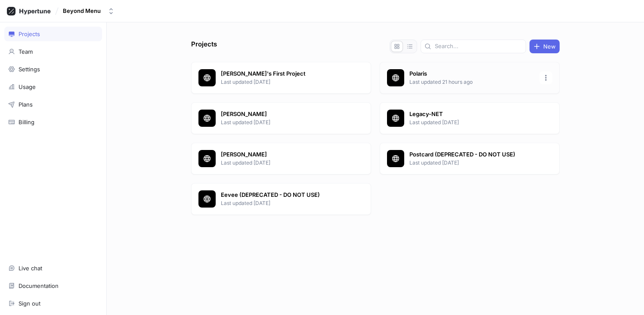  I want to click on div: Projects, so click(29, 34).